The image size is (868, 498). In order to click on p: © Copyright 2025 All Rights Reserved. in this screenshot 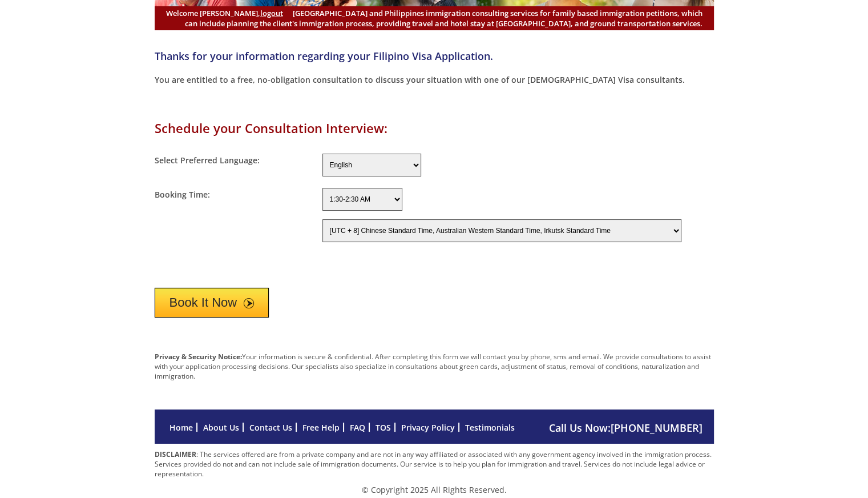, I will do `click(434, 489)`.